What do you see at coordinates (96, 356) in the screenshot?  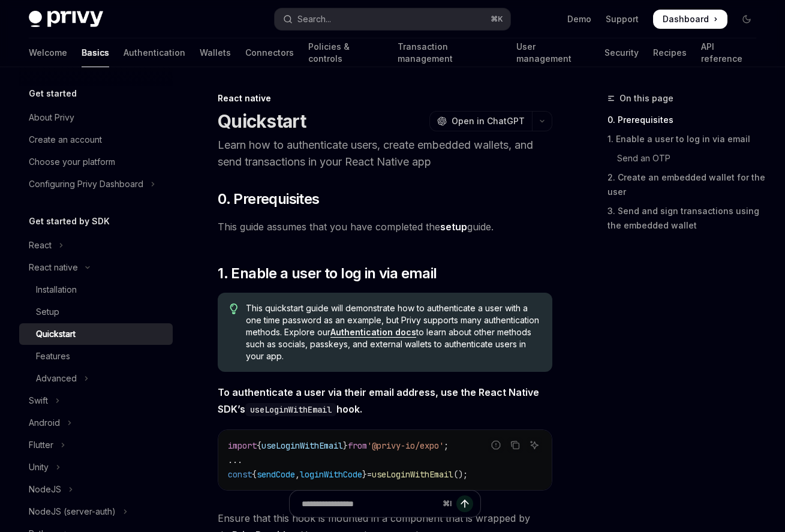 I see `a: Features` at bounding box center [96, 356].